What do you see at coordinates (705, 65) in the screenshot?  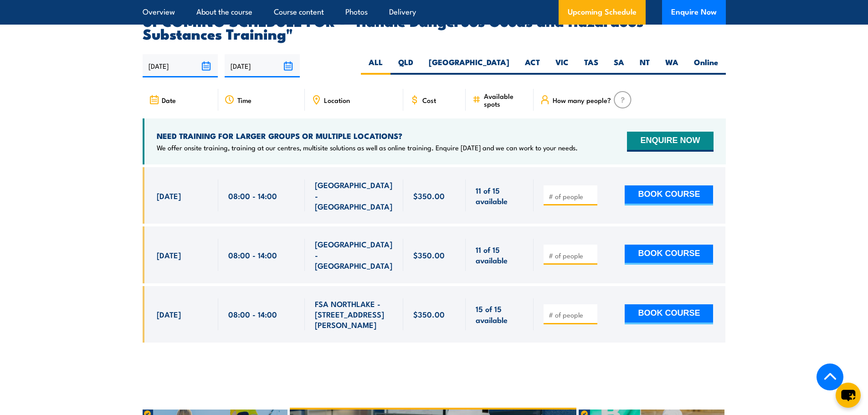 I see `label: Online` at bounding box center [705, 65].